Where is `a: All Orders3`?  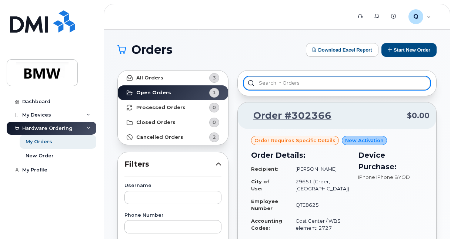
a: All Orders3 is located at coordinates (173, 78).